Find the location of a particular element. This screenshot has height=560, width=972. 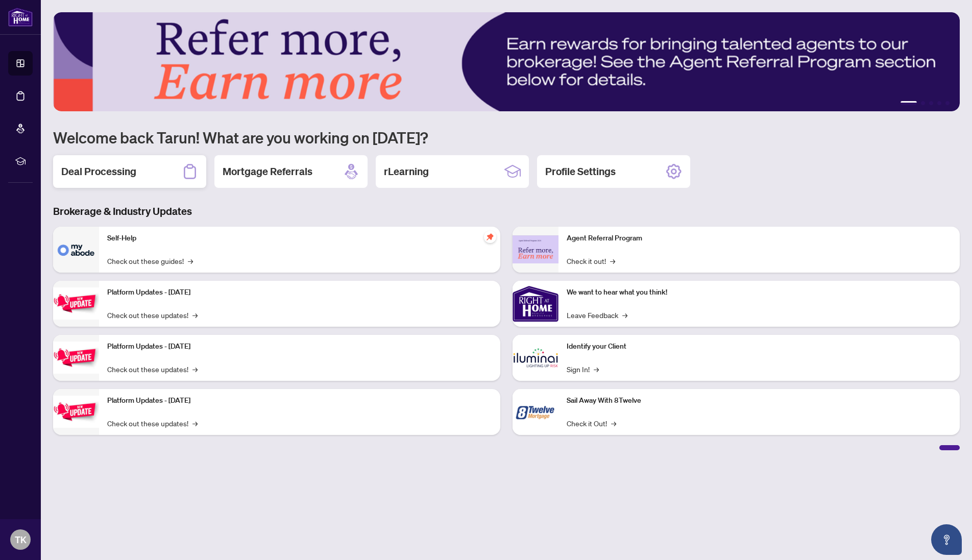

button: Open asap is located at coordinates (947, 540).